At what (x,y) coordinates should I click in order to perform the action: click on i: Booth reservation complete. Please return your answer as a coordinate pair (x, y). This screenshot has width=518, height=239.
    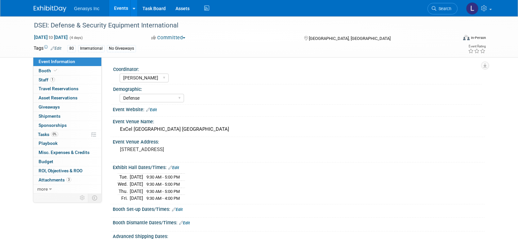
    Looking at the image, I should click on (56, 70).